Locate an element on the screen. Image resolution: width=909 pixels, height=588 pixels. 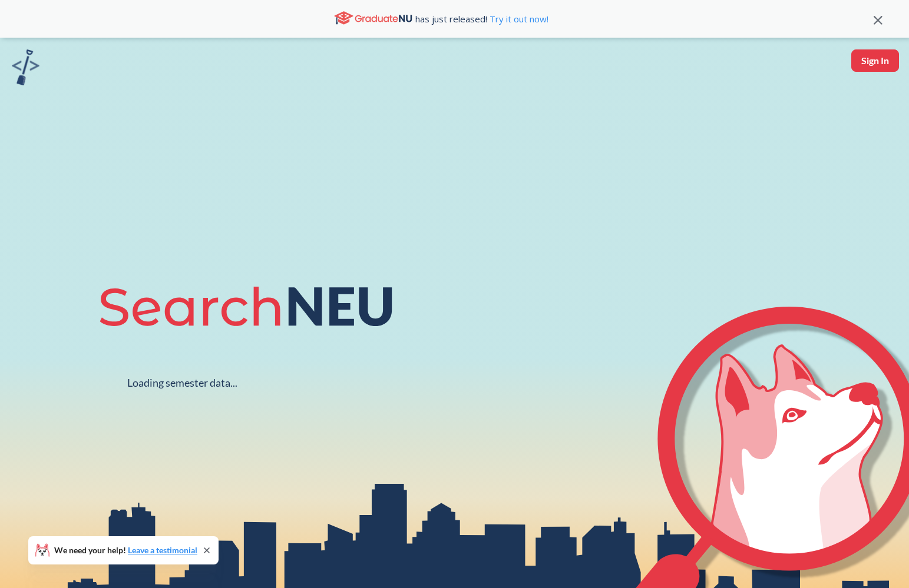
a: Leave a testimonial is located at coordinates (163, 550).